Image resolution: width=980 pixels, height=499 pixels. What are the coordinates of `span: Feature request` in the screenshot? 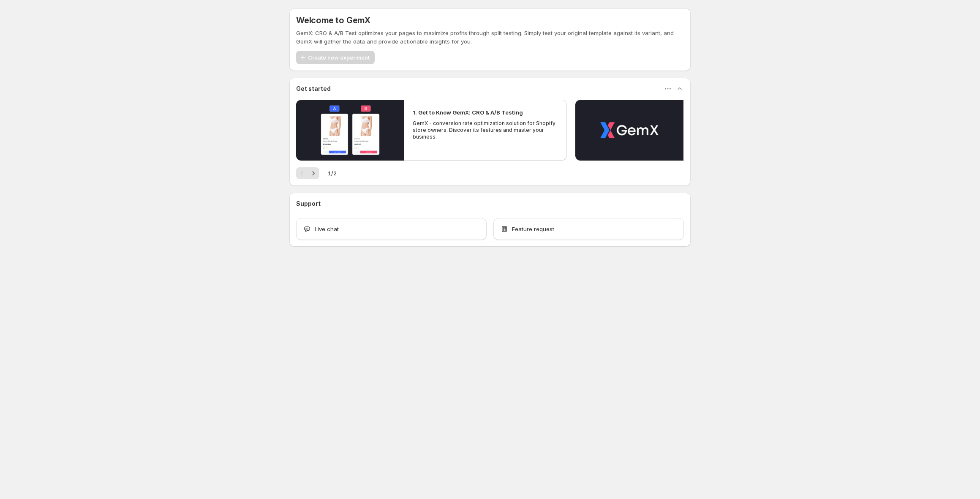 It's located at (533, 229).